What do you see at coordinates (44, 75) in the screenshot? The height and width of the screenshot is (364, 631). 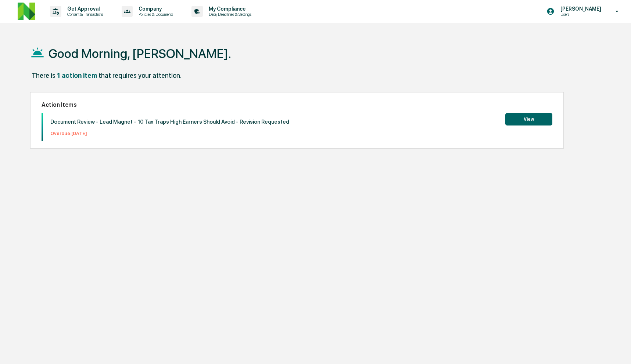 I see `div: There is` at bounding box center [44, 75].